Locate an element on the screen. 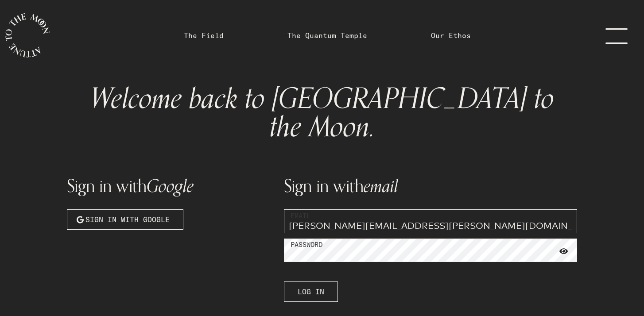 This screenshot has width=644, height=316. input: YOUR EMAIL is located at coordinates (431, 222).